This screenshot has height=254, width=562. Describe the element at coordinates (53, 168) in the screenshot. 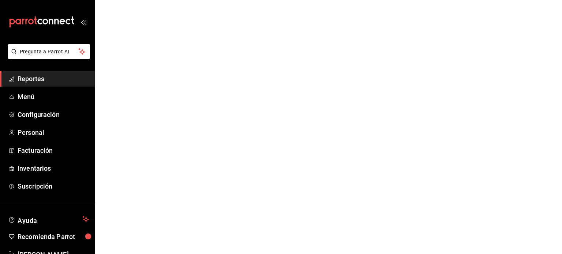

I see `span: Inventarios` at that location.